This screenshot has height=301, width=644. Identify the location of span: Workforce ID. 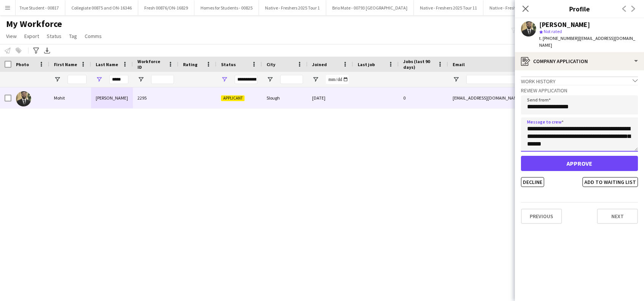
(151, 64).